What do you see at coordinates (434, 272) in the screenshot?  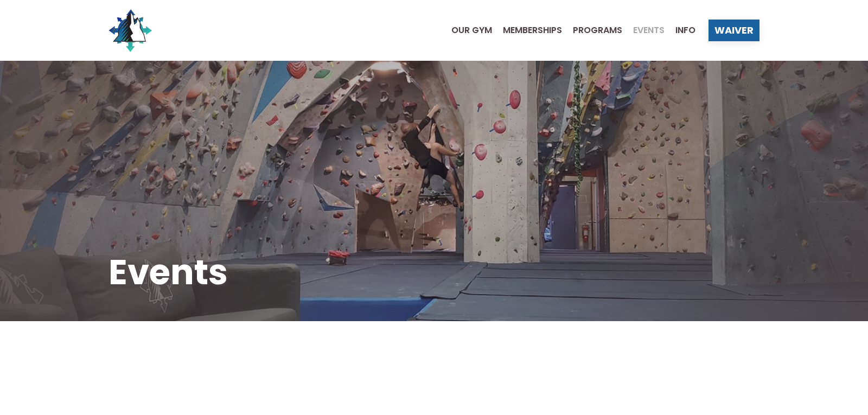 I see `h1: Events` at bounding box center [434, 272].